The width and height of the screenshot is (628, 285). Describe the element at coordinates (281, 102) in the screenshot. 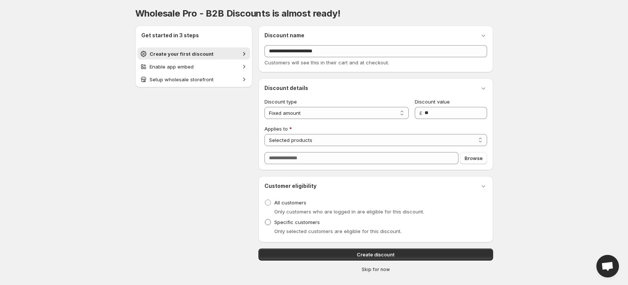

I see `span: Discount type` at that location.